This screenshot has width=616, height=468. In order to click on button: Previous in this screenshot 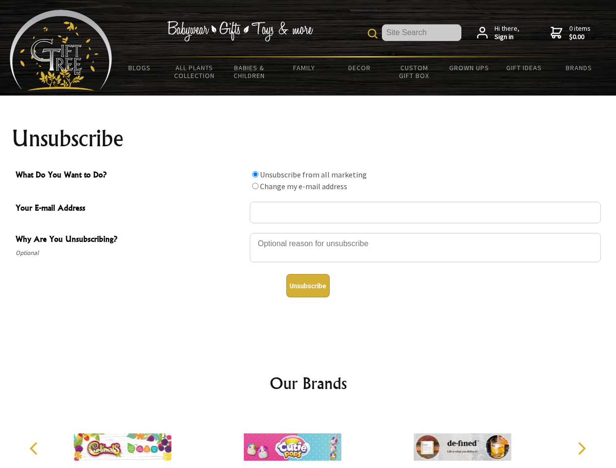, I will do `click(35, 448)`.